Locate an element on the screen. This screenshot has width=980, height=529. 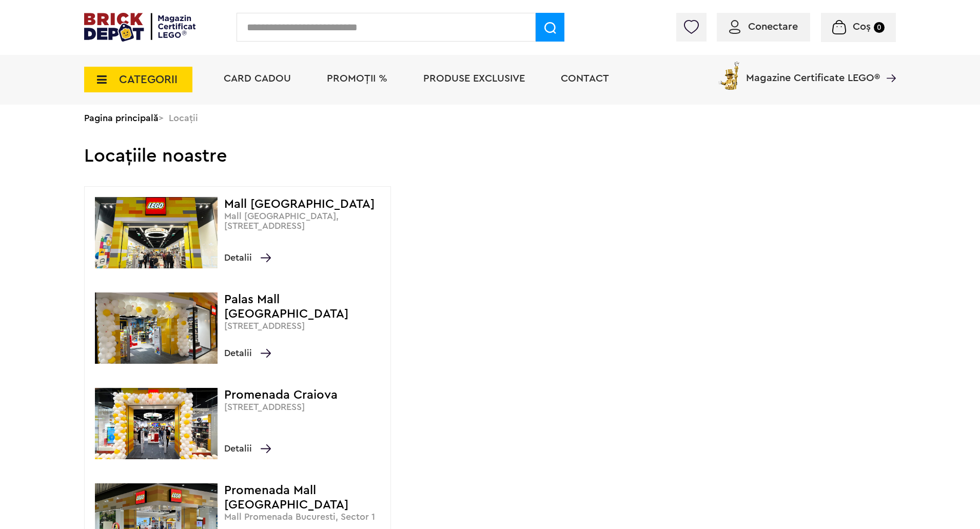
span: Conectare is located at coordinates (773, 27).